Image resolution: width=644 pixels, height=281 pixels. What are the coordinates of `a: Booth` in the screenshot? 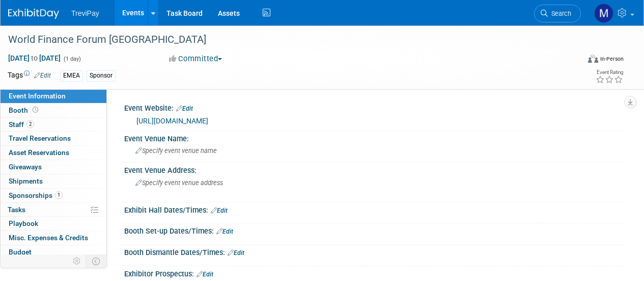 It's located at (53, 110).